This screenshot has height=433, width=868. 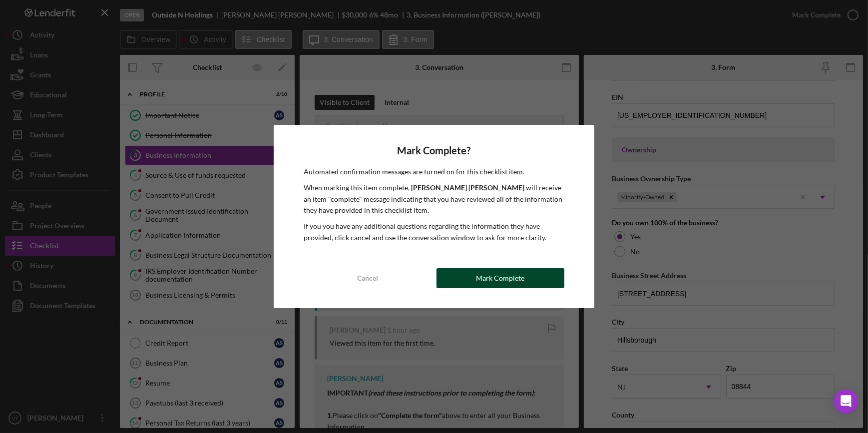 What do you see at coordinates (433, 150) in the screenshot?
I see `h4: Mark Complete?` at bounding box center [433, 150].